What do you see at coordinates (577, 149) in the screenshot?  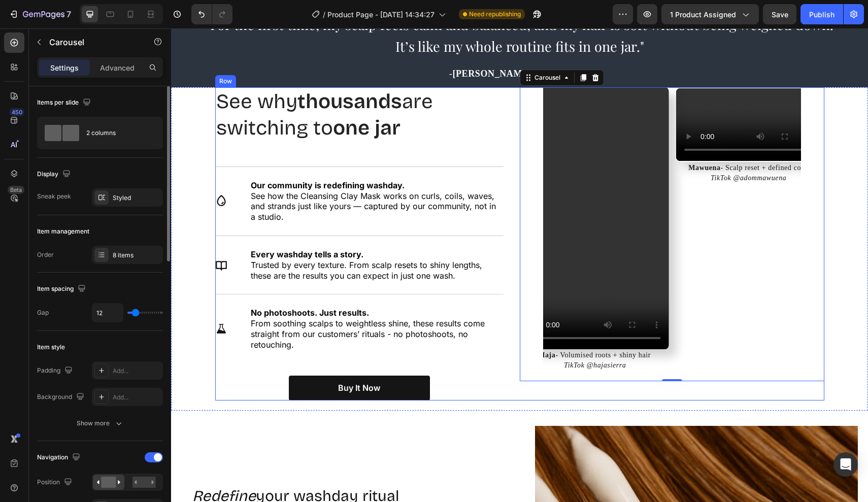 I see `i: TikTok @adommawuena` at bounding box center [577, 149].